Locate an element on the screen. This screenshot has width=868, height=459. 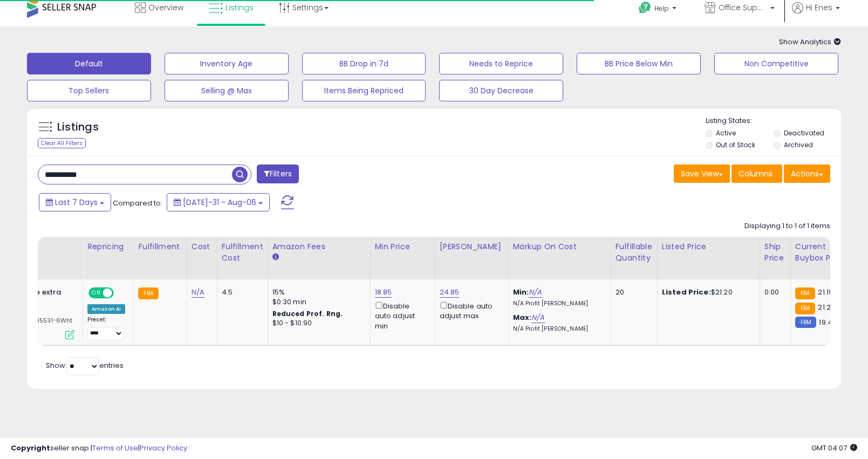
div: 15% is located at coordinates (317, 292).